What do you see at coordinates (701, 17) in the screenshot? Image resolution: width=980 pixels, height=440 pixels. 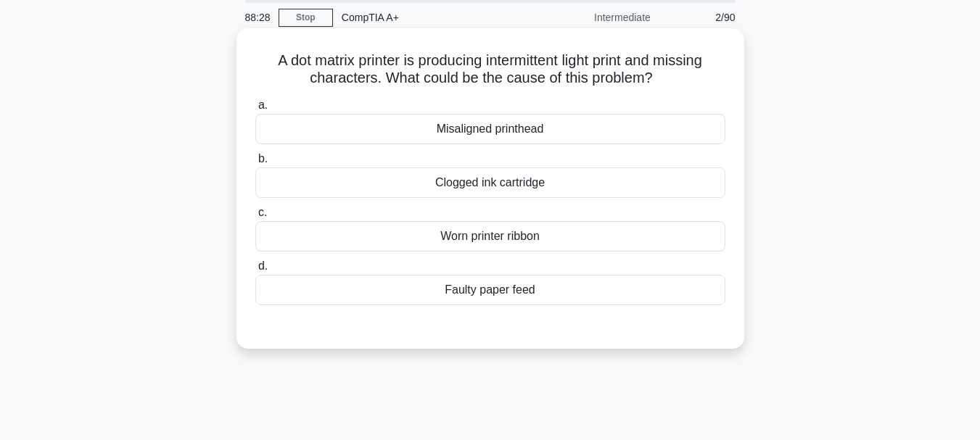 I see `div: 2/90` at bounding box center [701, 17].